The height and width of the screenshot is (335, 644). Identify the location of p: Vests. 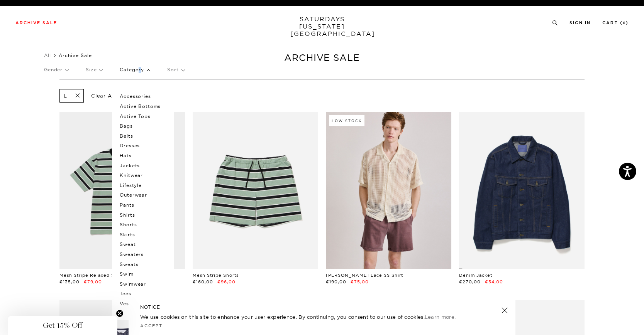
(143, 304).